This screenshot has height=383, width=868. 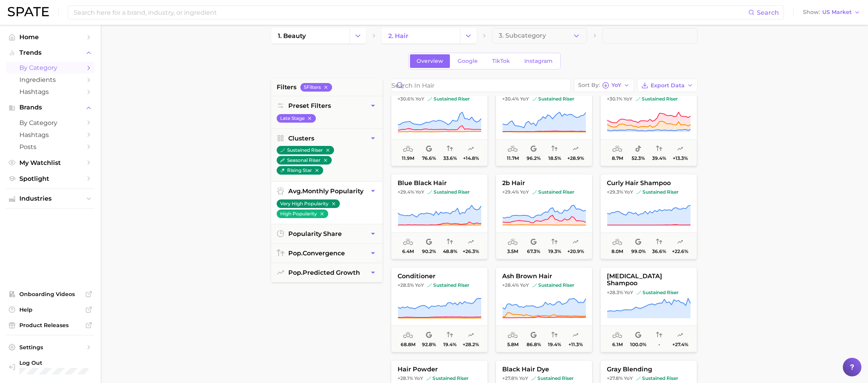 What do you see at coordinates (544, 309) in the screenshot?
I see `button: ash brown hair+28.4% YoYsustained risersustained riser5.8m86.8%19.4%+11.3%` at bounding box center [544, 309].